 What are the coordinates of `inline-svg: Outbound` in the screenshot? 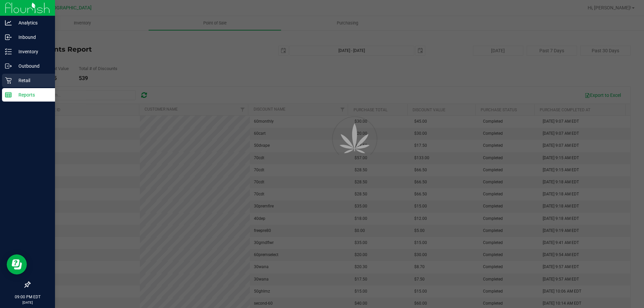 It's located at (8, 66).